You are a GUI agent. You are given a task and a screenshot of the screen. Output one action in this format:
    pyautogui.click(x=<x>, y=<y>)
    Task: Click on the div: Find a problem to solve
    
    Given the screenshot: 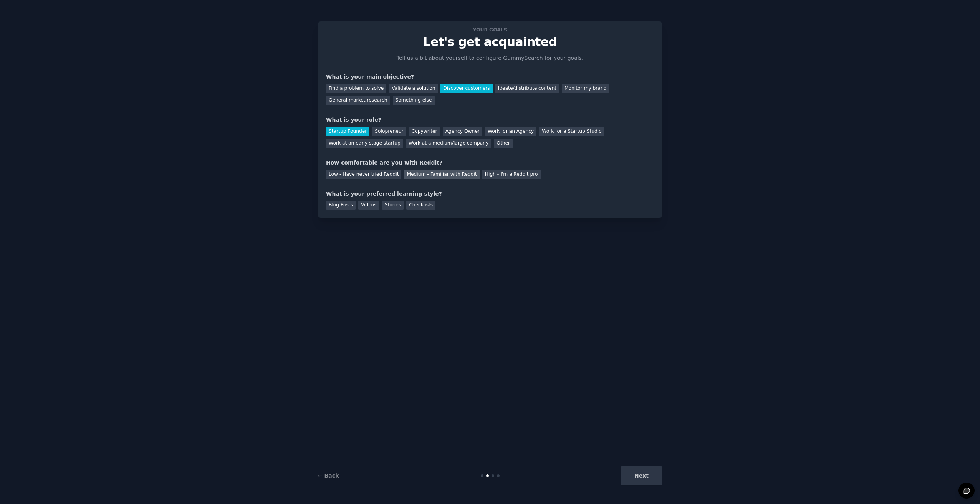 What is the action you would take?
    pyautogui.click(x=356, y=88)
    